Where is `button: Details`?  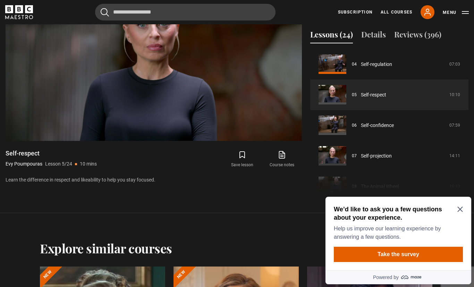 button: Details is located at coordinates (373, 36).